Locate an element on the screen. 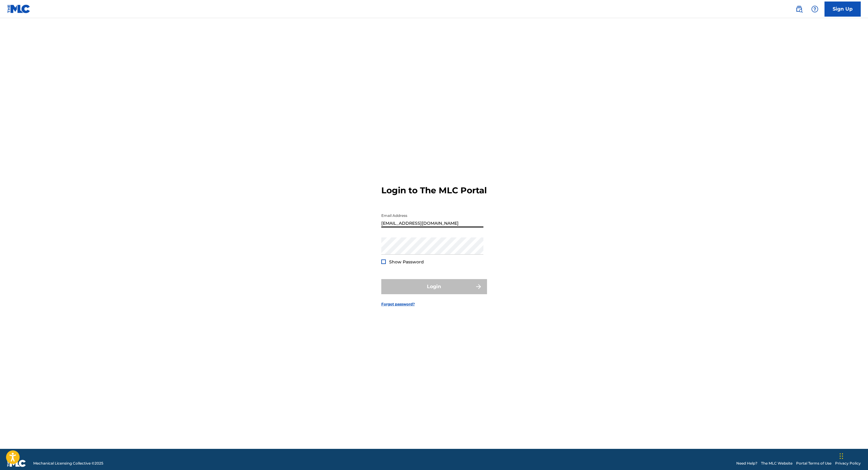 The width and height of the screenshot is (868, 470). img: MLC Logo is located at coordinates (19, 9).